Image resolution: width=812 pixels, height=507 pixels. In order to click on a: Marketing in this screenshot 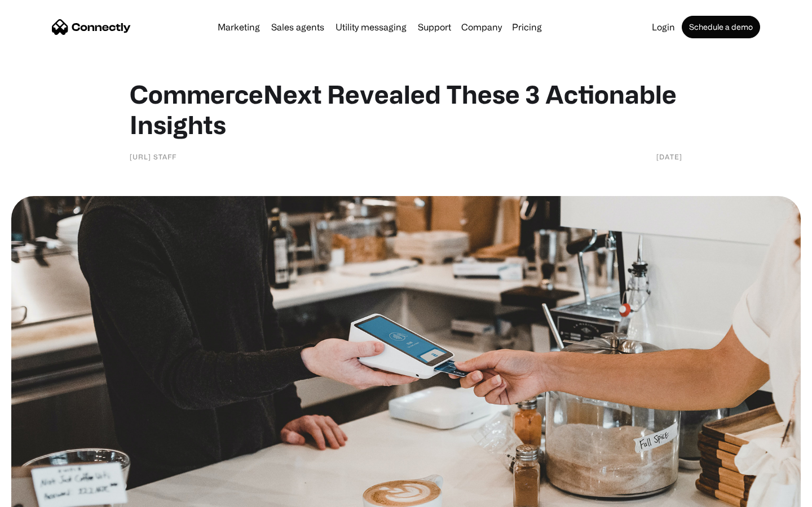, I will do `click(238, 27)`.